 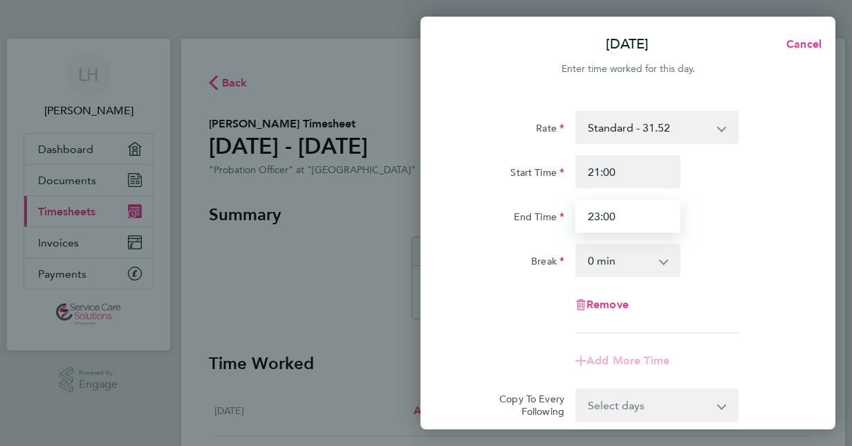 What do you see at coordinates (538, 174) in the screenshot?
I see `label: Start Time` at bounding box center [538, 174].